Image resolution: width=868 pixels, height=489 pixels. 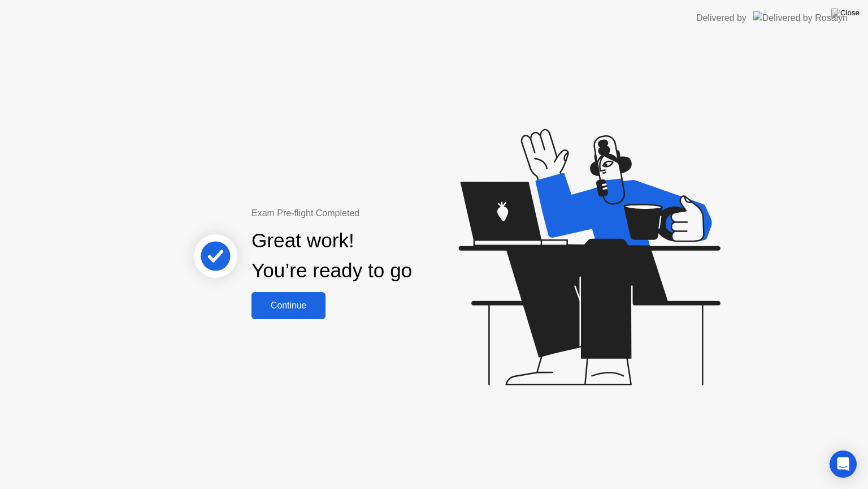 What do you see at coordinates (368, 214) in the screenshot?
I see `div: Exam Pre-flight Completed` at bounding box center [368, 214].